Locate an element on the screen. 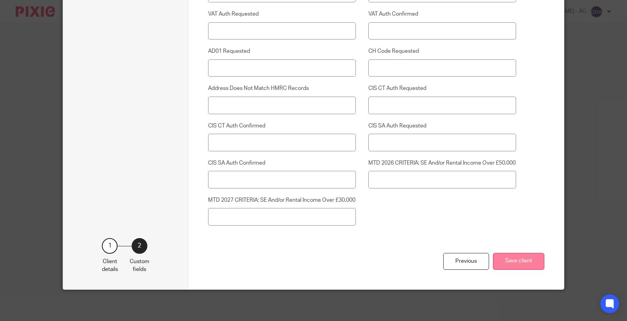 The image size is (627, 321). div: 1 is located at coordinates (110, 246).